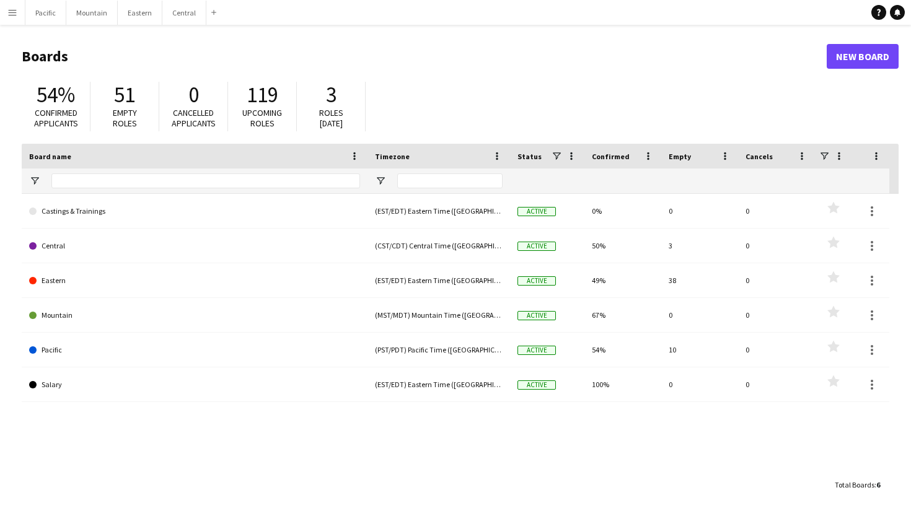 The image size is (911, 516). Describe the element at coordinates (610, 156) in the screenshot. I see `span: Confirmed` at that location.